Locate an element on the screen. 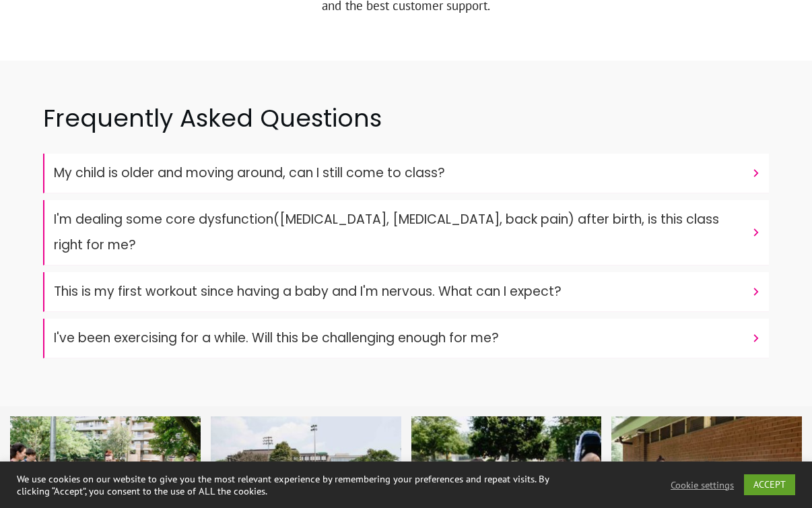  h2: Frequently Asked Questions is located at coordinates (406, 127).